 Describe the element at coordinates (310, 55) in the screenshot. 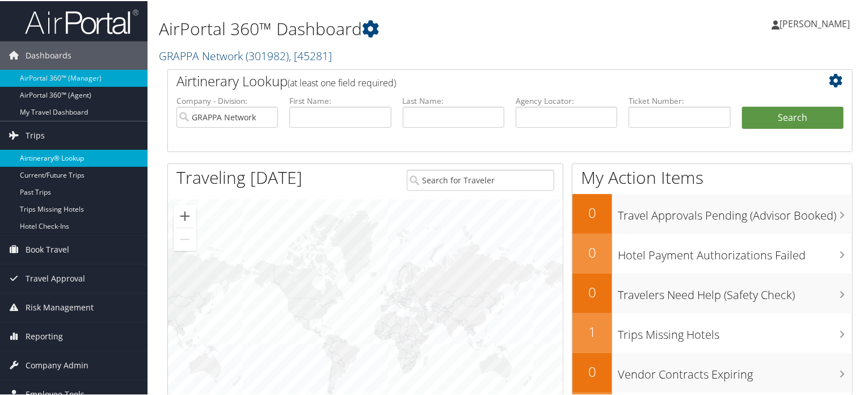

I see `span: , [ 45281 ]` at that location.